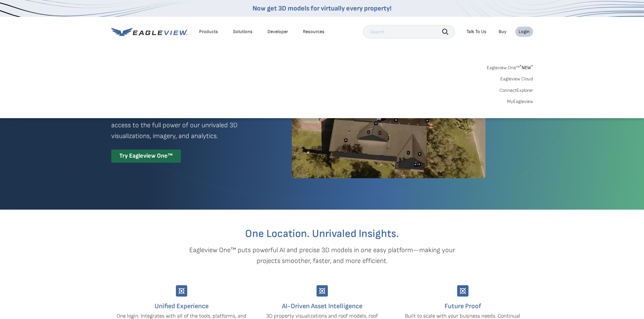 This screenshot has width=644, height=319. Describe the element at coordinates (409, 32) in the screenshot. I see `input: Search` at that location.